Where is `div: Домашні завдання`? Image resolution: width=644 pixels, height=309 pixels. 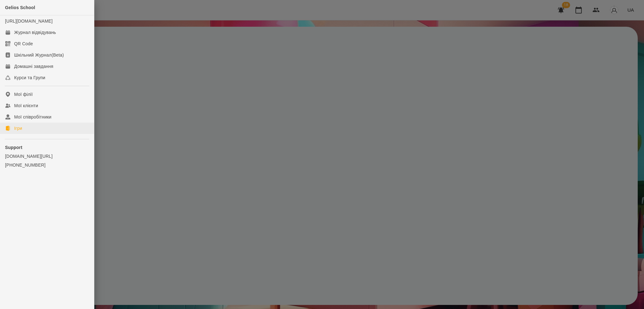
div: Домашні завдання is located at coordinates (34, 66).